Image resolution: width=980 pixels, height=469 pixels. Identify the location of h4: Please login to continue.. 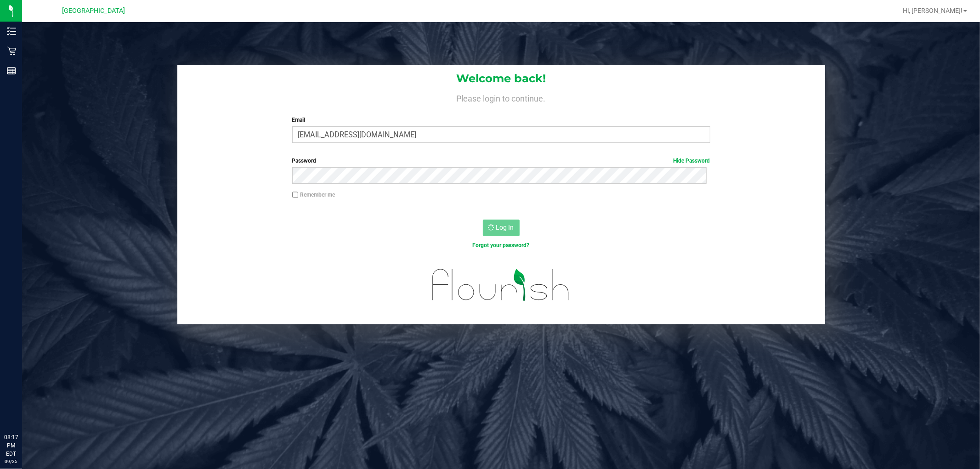
(501, 97).